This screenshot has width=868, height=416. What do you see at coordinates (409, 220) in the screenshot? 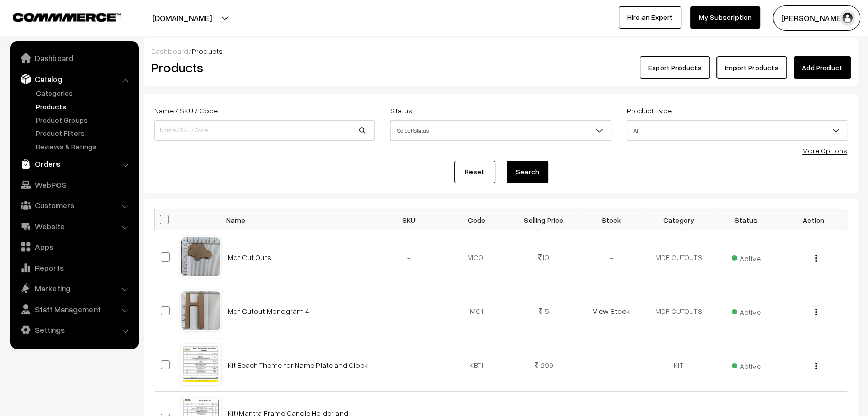
I see `th: SKU` at bounding box center [409, 220].